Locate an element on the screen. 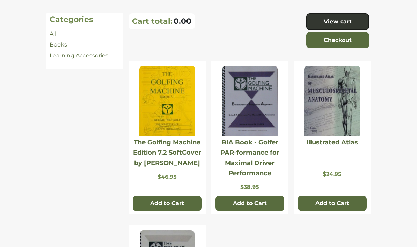 Image resolution: width=417 pixels, height=247 pixels. img: Illustrated Atlas is located at coordinates (332, 101).